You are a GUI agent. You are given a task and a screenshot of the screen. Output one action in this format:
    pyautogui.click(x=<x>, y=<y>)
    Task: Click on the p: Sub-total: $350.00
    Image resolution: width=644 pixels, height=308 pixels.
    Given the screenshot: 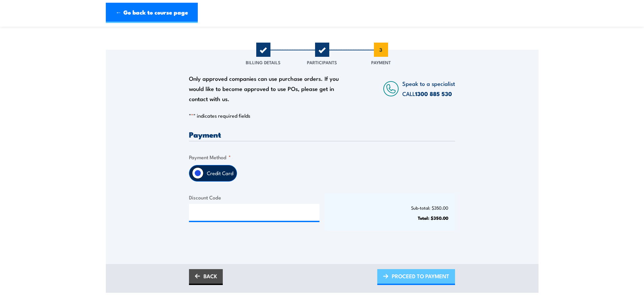 What is the action you would take?
    pyautogui.click(x=390, y=208)
    